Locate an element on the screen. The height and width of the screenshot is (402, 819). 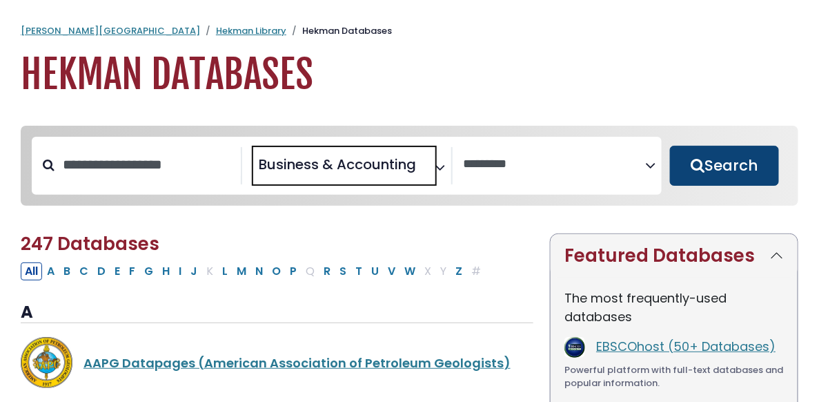
button: Filter Results P is located at coordinates (293, 271).